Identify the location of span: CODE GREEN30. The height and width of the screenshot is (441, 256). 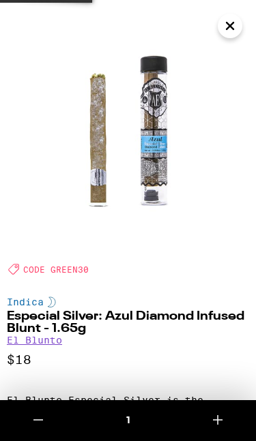
(56, 269).